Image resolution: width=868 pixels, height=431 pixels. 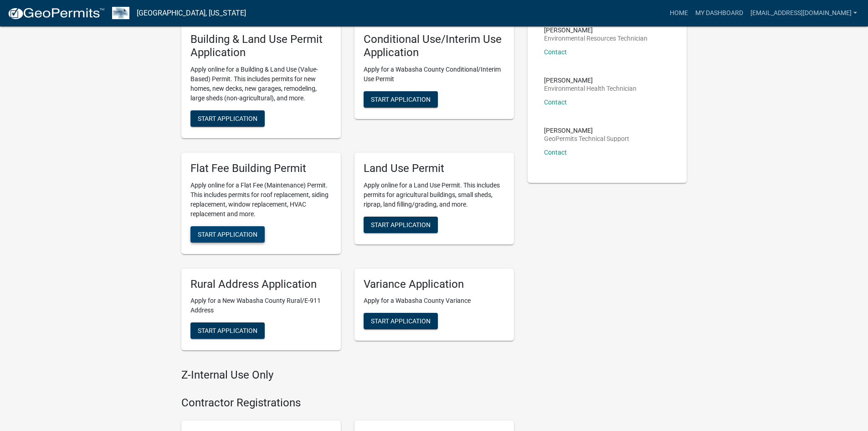 What do you see at coordinates (434, 46) in the screenshot?
I see `h5: Conditional Use/Interim Use Application` at bounding box center [434, 46].